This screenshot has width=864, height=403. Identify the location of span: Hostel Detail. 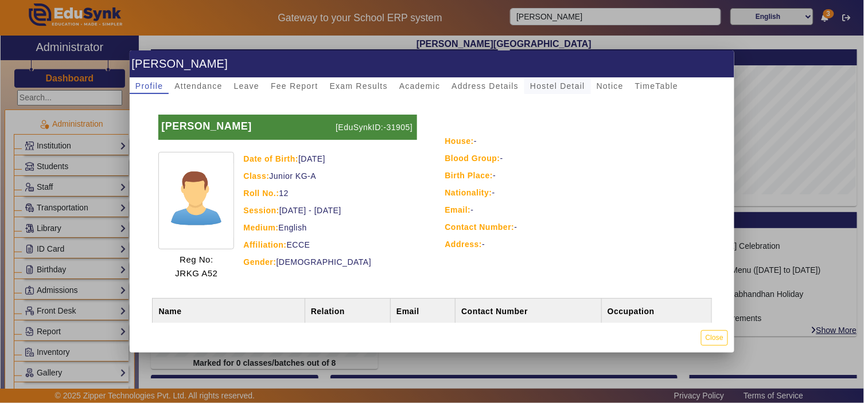
(558, 86).